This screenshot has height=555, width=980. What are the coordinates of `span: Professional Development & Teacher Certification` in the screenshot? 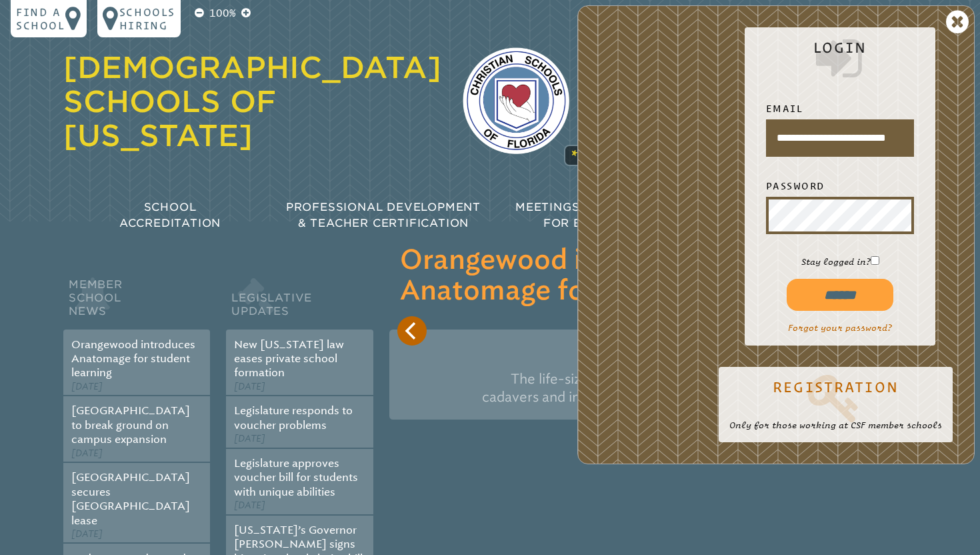 It's located at (383, 215).